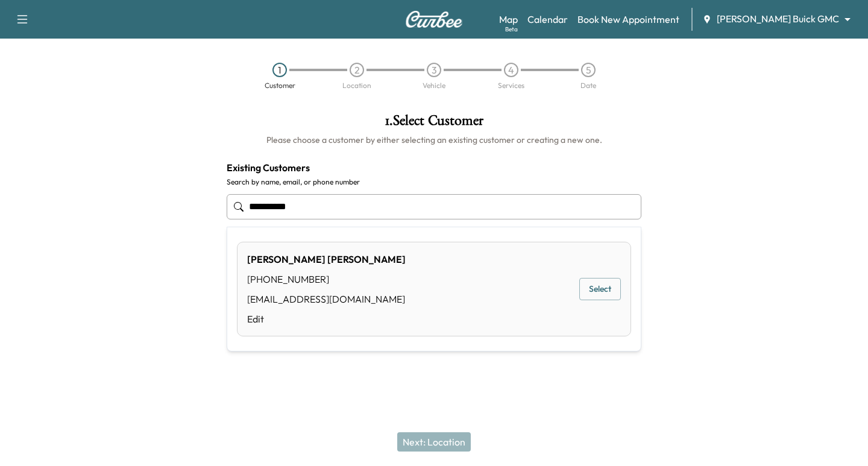 This screenshot has height=466, width=868. What do you see at coordinates (511, 70) in the screenshot?
I see `div: 4` at bounding box center [511, 70].